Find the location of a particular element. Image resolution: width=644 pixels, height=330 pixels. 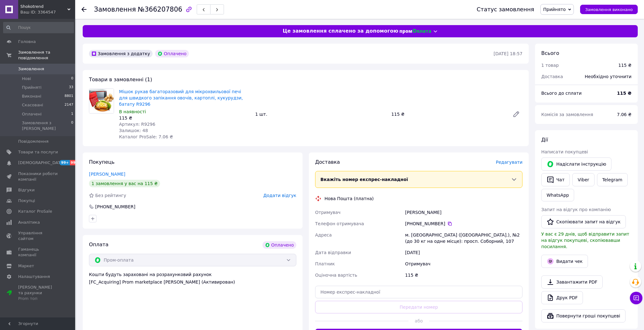

span: Телефон отримувача is located at coordinates (340, 224).